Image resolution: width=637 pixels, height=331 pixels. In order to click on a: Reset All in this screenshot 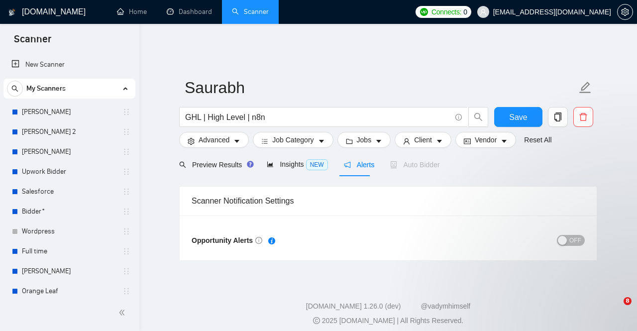, I will do `click(537, 140)`.